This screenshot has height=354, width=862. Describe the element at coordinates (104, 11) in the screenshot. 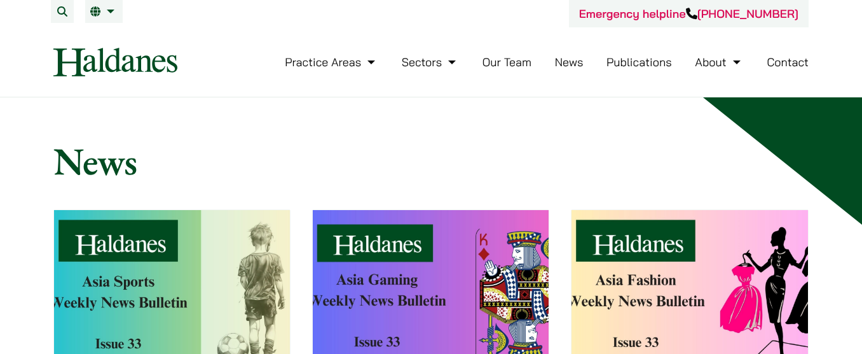

I see `a: EN` at that location.